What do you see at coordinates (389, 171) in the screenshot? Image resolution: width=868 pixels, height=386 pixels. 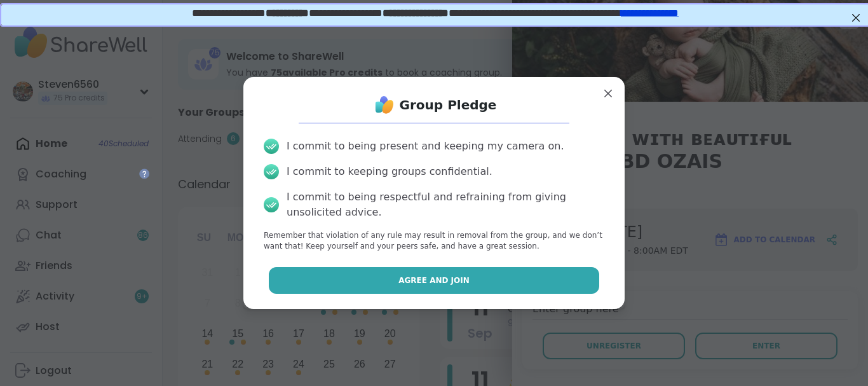 I see `div: I commit to keeping groups confidential.` at bounding box center [389, 171].